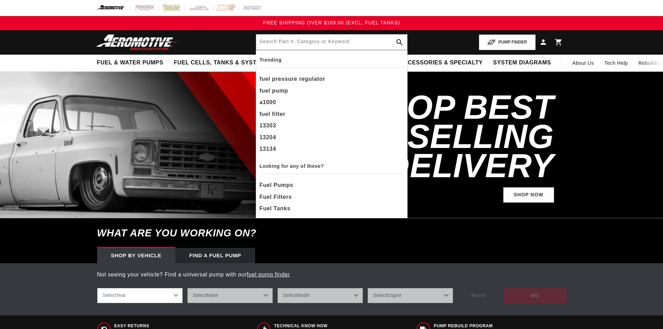 This screenshot has height=329, width=663. Describe the element at coordinates (221, 63) in the screenshot. I see `summary: Fuel Cells, Tanks & Systems` at that location.